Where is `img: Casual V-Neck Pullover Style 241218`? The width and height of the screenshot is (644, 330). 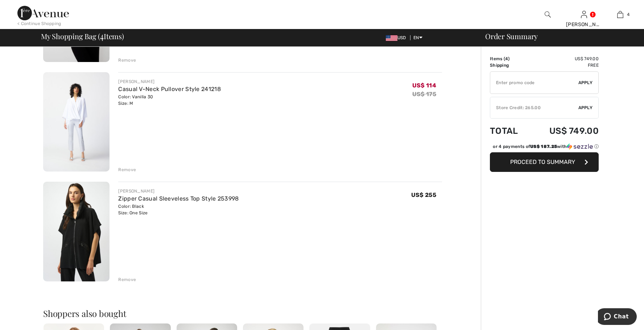 img: Casual V-Neck Pullover Style 241218 is located at coordinates (76, 122).